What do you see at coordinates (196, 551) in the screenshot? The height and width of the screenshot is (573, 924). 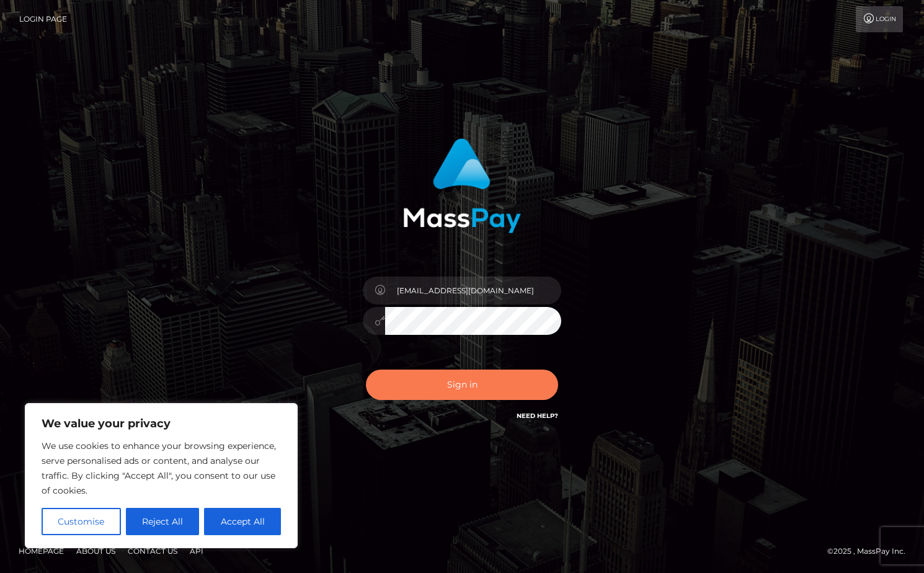 I see `a: API` at bounding box center [196, 551].